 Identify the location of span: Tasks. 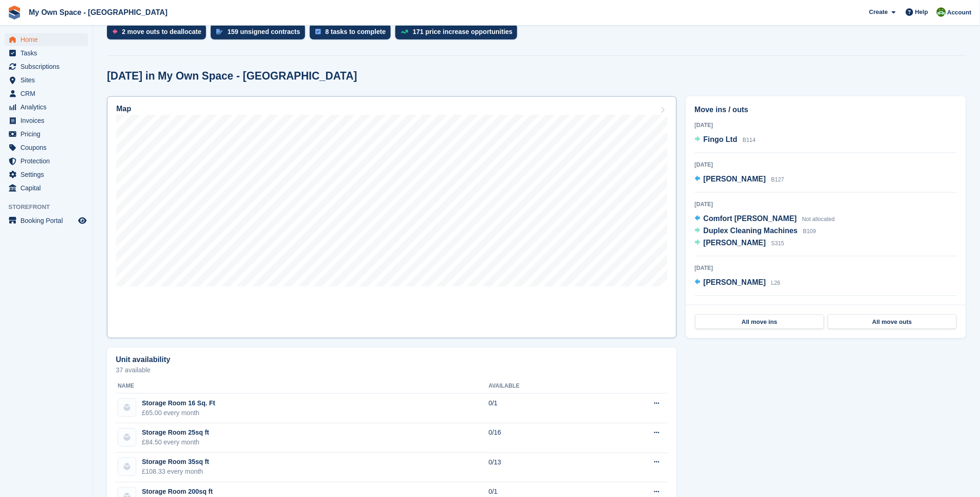
(48, 53).